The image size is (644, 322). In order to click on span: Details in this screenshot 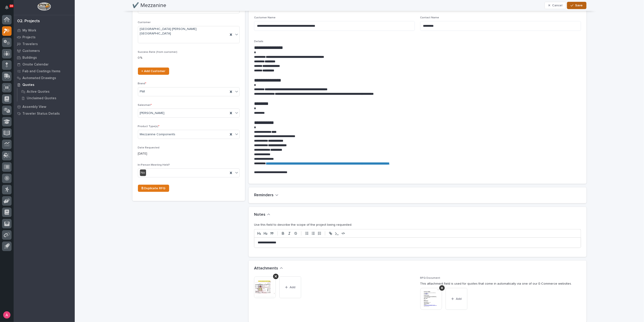, I will do `click(259, 41)`.